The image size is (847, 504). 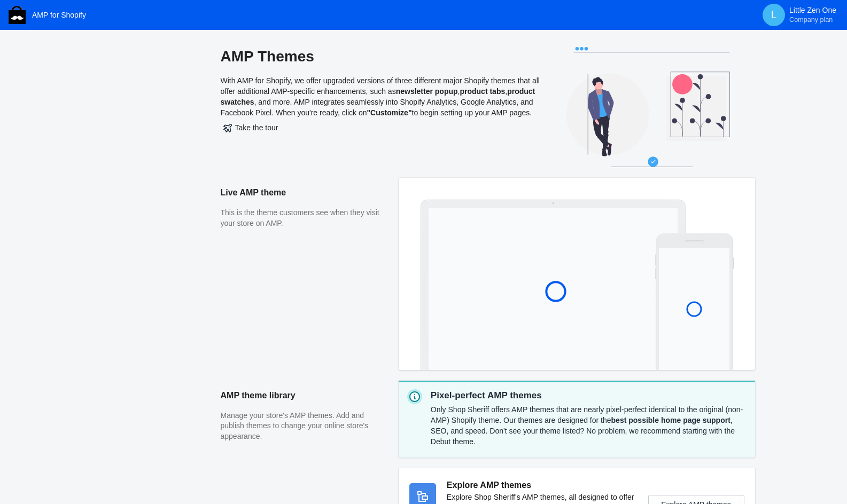 What do you see at coordinates (670, 420) in the screenshot?
I see `strong: best possible home page support` at bounding box center [670, 420].